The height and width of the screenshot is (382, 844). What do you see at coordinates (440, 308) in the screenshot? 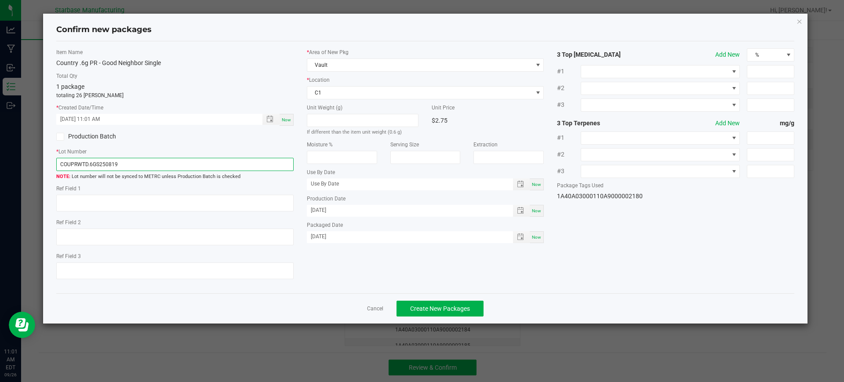
I see `span: Create New Packages` at bounding box center [440, 308].